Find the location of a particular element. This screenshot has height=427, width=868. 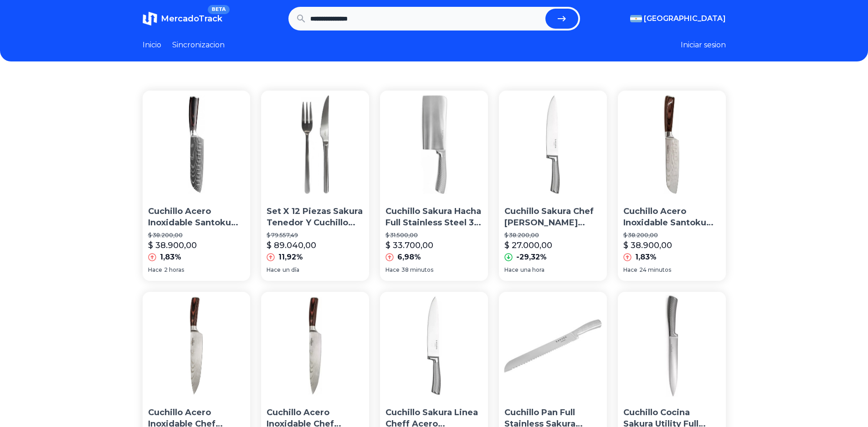

span: una hora is located at coordinates (532, 270).